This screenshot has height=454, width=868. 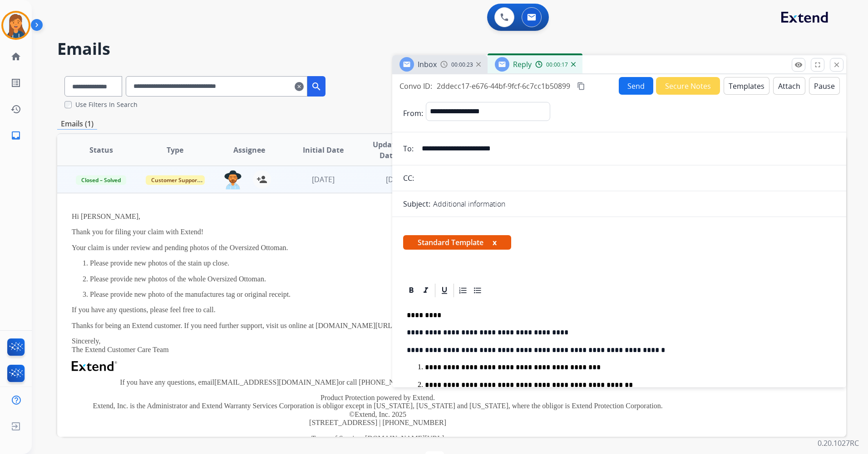 What do you see at coordinates (262, 180) in the screenshot?
I see `mat-icon: person_add` at bounding box center [262, 180].